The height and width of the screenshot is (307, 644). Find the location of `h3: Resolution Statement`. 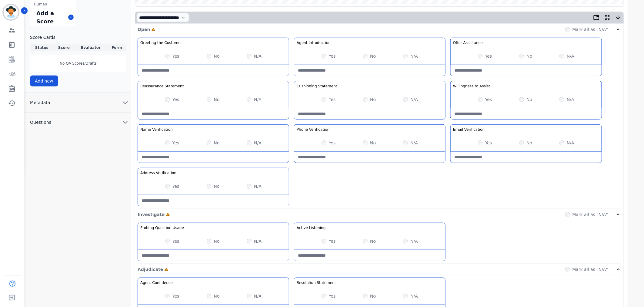

h3: Resolution Statement is located at coordinates (316, 282).